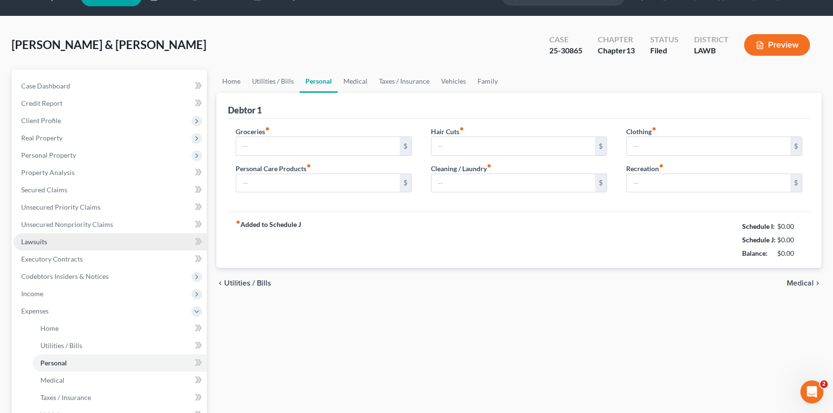 The width and height of the screenshot is (833, 413). I want to click on button: Preview, so click(777, 45).